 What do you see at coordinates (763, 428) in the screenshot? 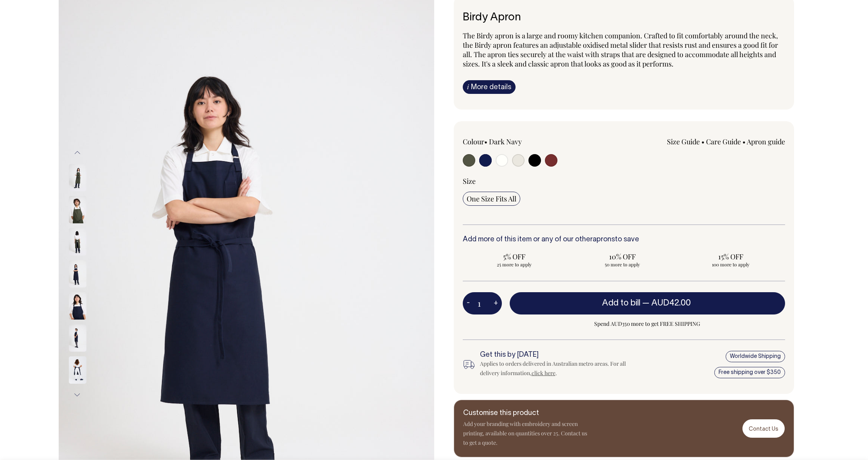
I see `a: Contact Us` at bounding box center [763, 428].